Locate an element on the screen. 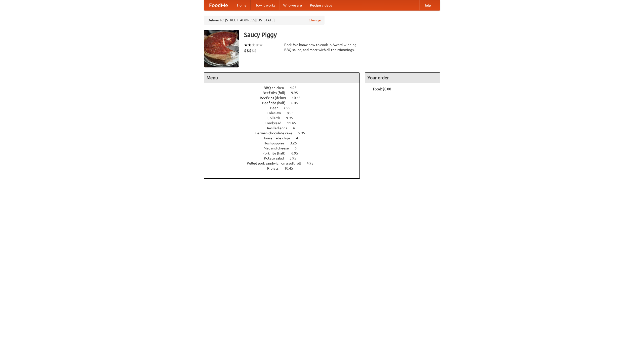  a: Housemade chips 4 is located at coordinates (285, 138).